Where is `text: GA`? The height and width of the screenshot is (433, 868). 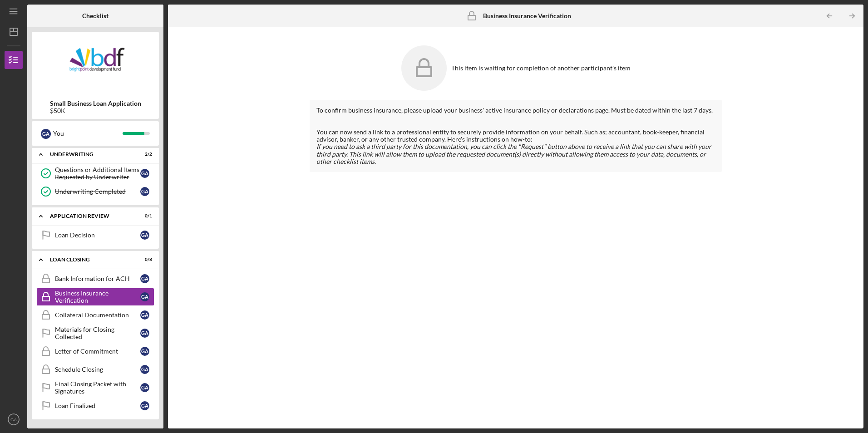 text: GA is located at coordinates (14, 419).